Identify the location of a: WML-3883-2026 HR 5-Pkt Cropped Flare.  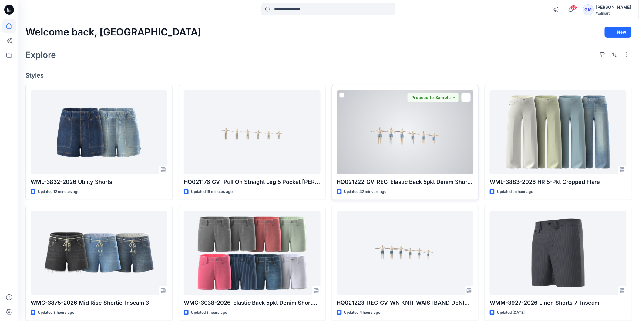
(558, 132).